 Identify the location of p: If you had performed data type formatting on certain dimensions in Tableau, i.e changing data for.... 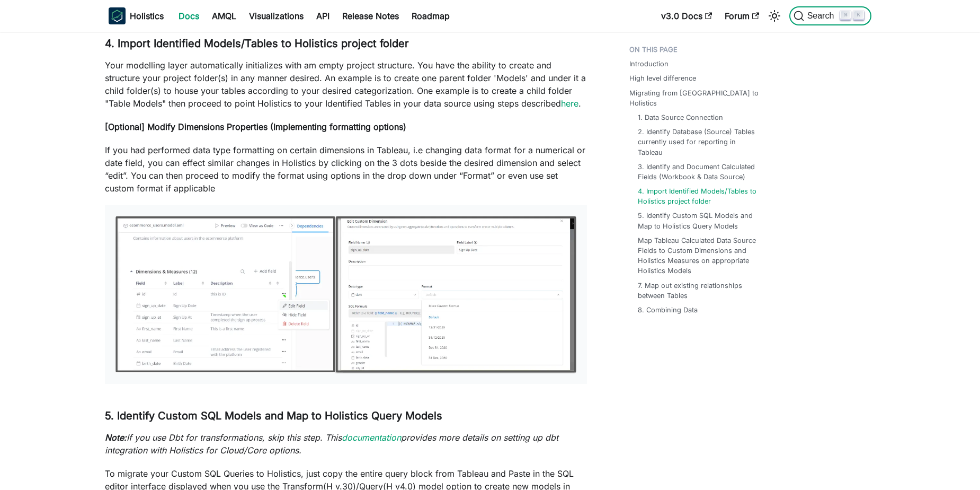
(346, 169).